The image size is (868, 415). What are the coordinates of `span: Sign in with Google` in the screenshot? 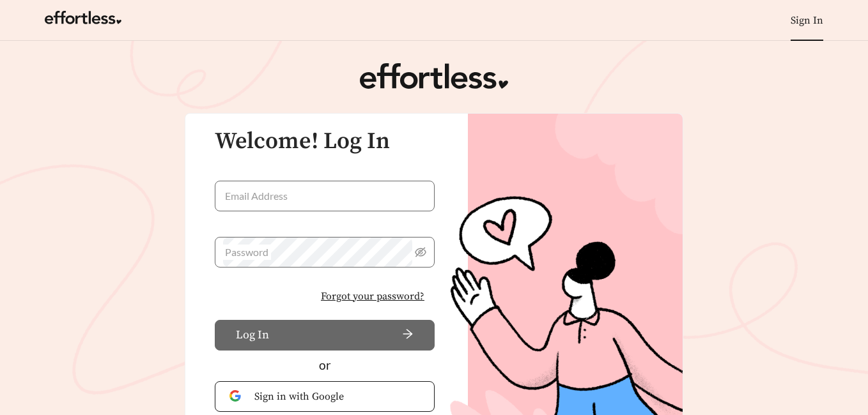 It's located at (336, 396).